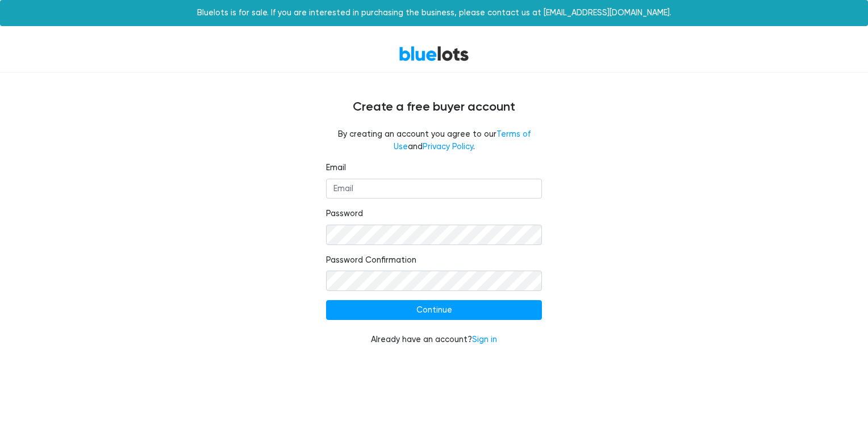  I want to click on label: Email, so click(336, 168).